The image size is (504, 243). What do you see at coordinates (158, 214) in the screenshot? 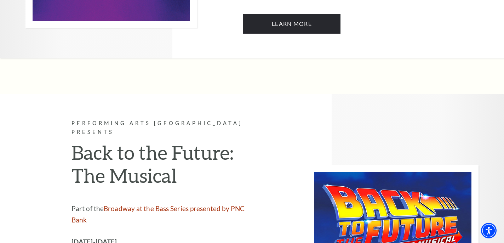
I see `a: Broadway at the Bass Series presented by PNC Bank` at bounding box center [158, 214].